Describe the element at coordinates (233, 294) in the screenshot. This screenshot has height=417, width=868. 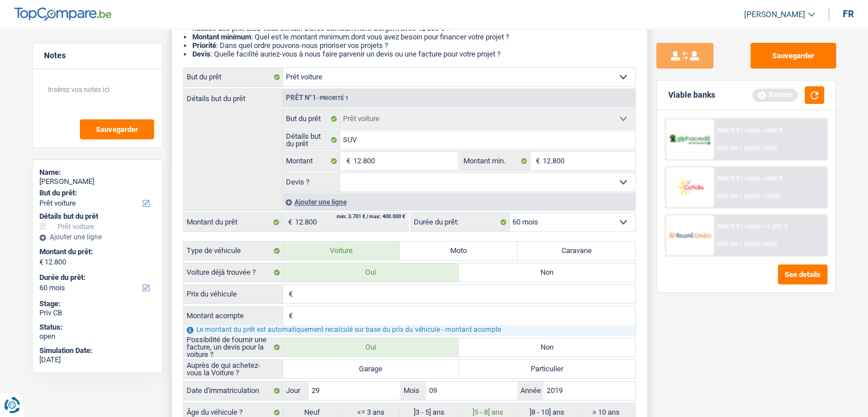
I see `label: Prix du véhicule` at that location.